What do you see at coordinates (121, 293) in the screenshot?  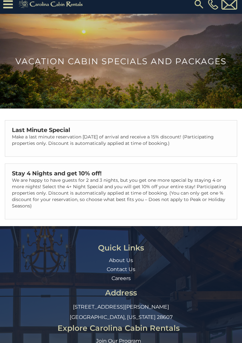 I see `h3: Address` at bounding box center [121, 293].